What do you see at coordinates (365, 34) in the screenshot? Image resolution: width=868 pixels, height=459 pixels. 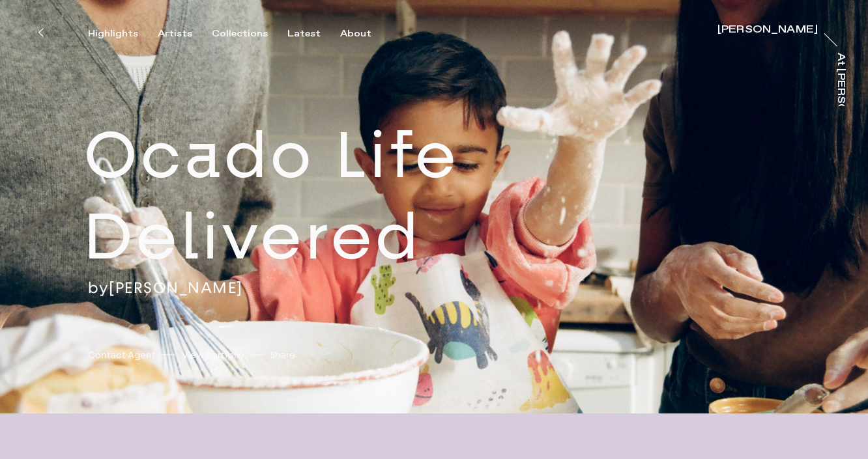 I see `button: About` at bounding box center [365, 34].